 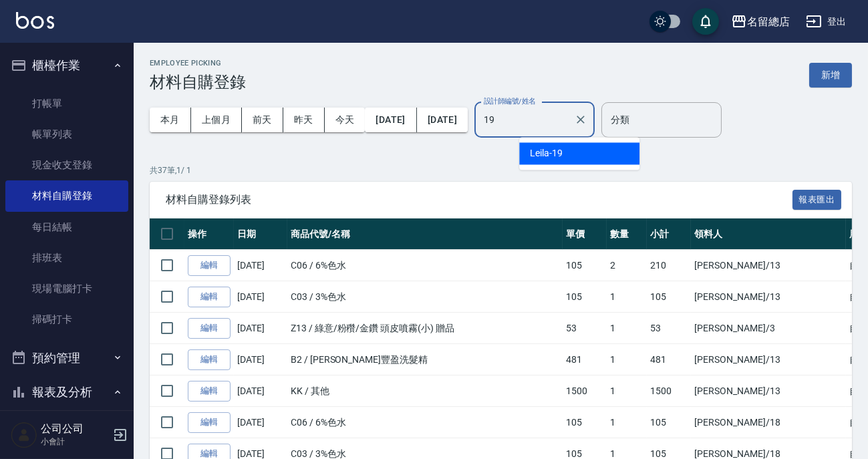 I want to click on th: 數量, so click(x=627, y=234).